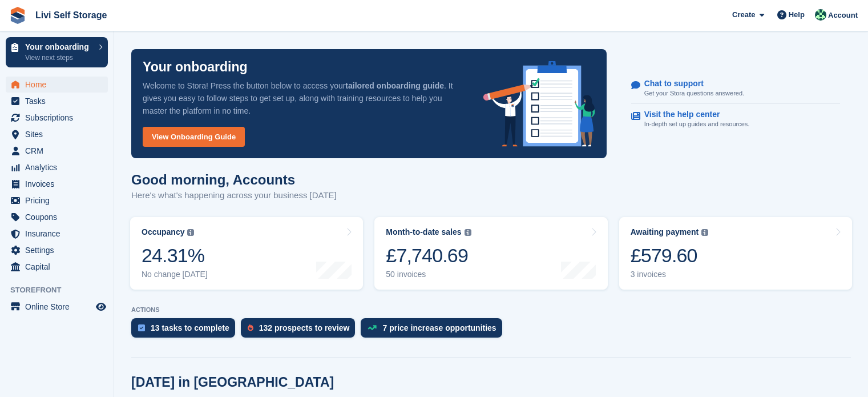  I want to click on div: £579.60, so click(670, 255).